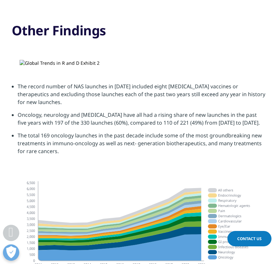 The width and height of the screenshot is (278, 264). I want to click on a: Contact Us, so click(250, 238).